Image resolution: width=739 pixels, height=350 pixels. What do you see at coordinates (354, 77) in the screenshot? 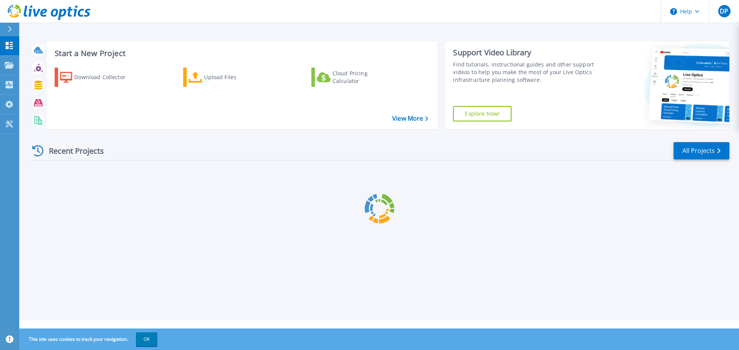
I see `a: Cloud Pricing Calculator` at bounding box center [354, 77].